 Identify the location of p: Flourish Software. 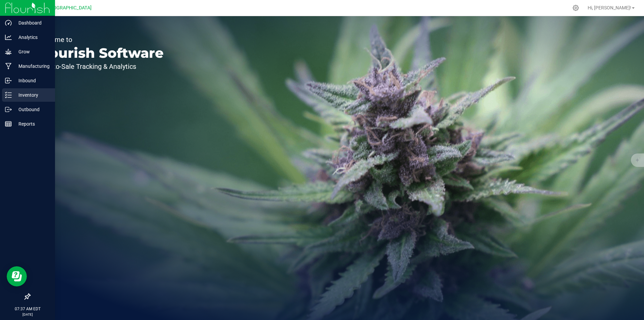
(100, 53).